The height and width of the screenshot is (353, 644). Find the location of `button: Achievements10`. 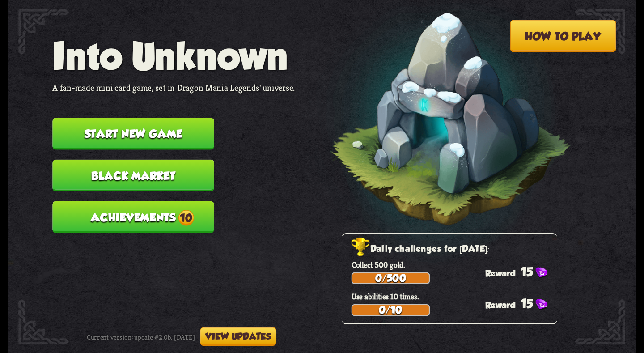

button: Achievements10 is located at coordinates (133, 216).